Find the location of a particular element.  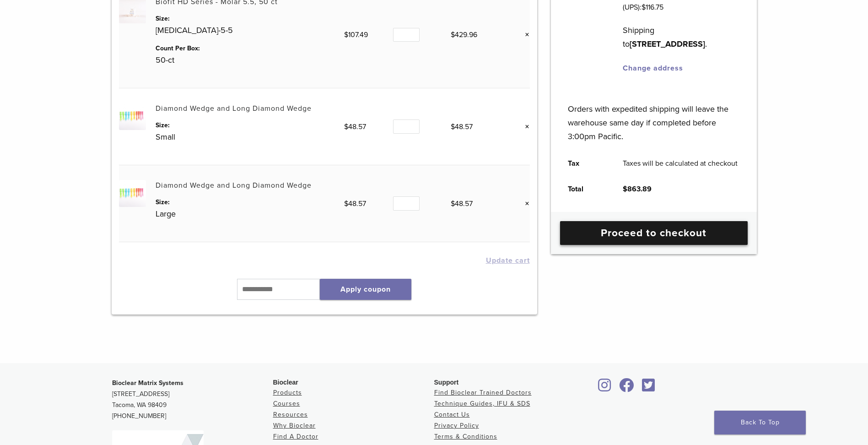

dt: Count Per Box: is located at coordinates (249, 48).